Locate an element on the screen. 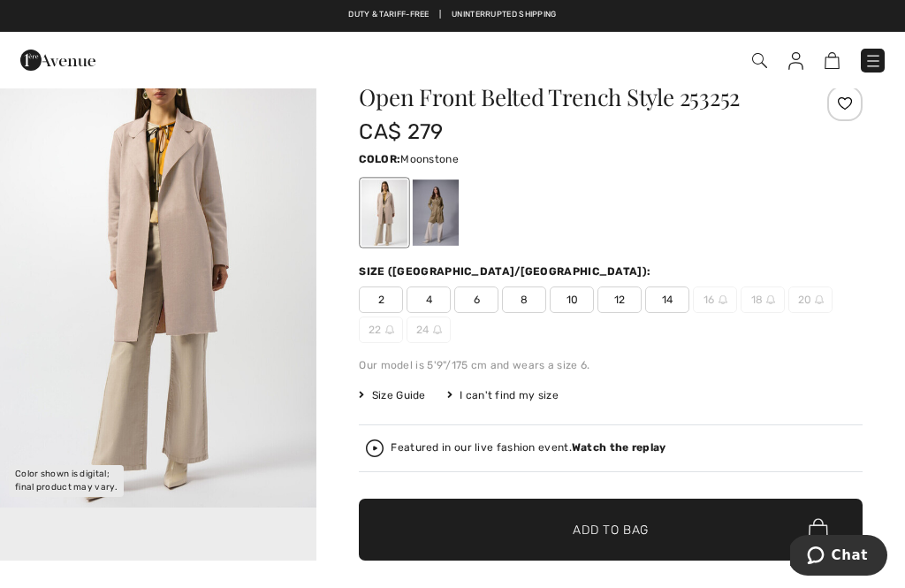 The width and height of the screenshot is (905, 588). span: Size Guide is located at coordinates (392, 395).